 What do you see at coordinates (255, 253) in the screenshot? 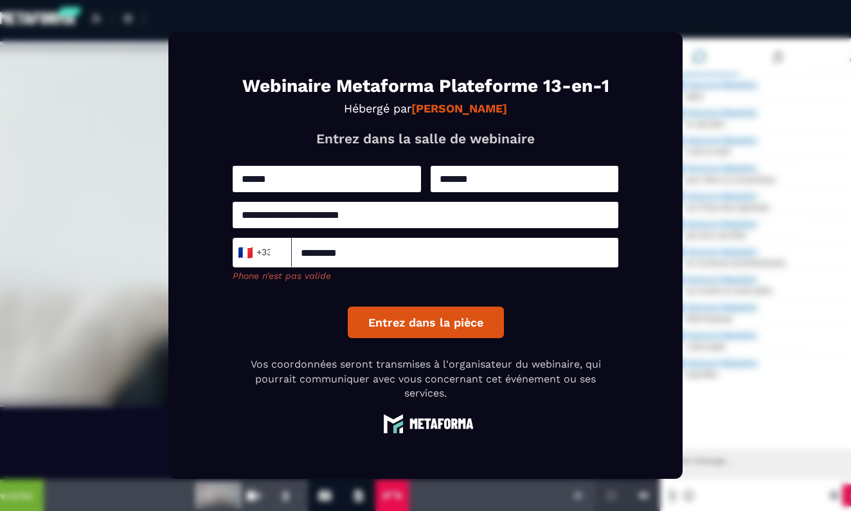
I see `span: +33` at bounding box center [255, 253].